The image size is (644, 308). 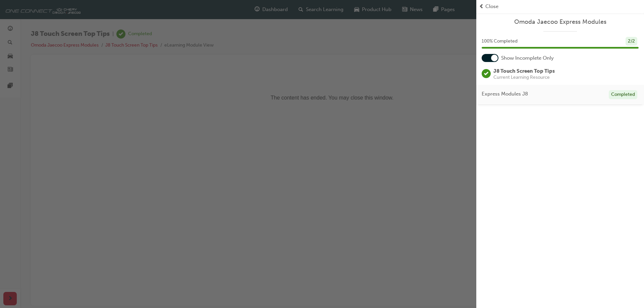 I want to click on a: Omoda Jaecoo Express Modules, so click(x=560, y=22).